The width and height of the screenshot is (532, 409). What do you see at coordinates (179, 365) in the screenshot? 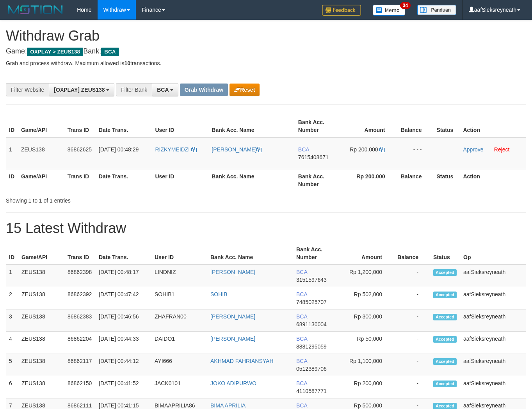
I see `td: AYI666` at bounding box center [179, 365].